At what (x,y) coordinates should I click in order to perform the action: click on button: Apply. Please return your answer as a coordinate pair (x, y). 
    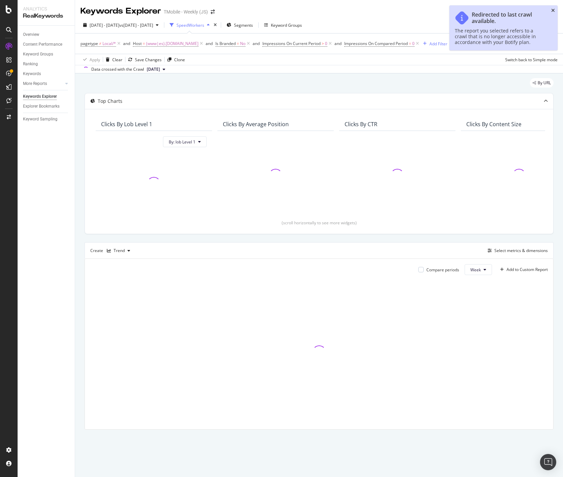
    Looking at the image, I should click on (90, 59).